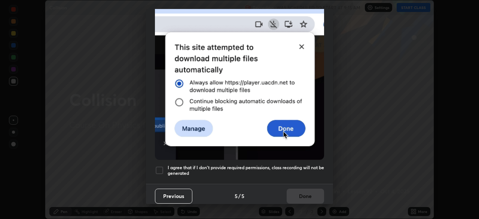 The height and width of the screenshot is (219, 479). What do you see at coordinates (246, 170) in the screenshot?
I see `h5: I agree that if I don't provide required permissions, class recording will not be generated` at bounding box center [246, 170].